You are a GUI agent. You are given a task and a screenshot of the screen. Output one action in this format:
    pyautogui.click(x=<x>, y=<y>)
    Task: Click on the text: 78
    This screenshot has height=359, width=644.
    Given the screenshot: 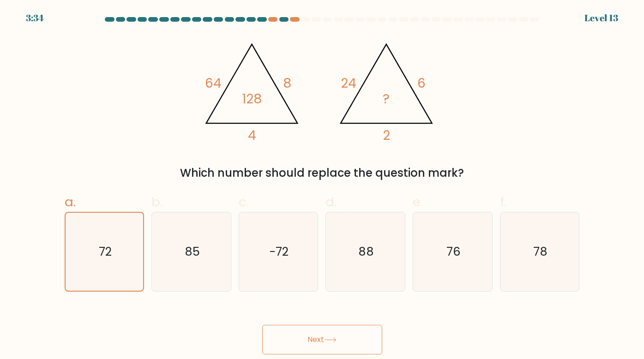 What is the action you would take?
    pyautogui.click(x=540, y=252)
    